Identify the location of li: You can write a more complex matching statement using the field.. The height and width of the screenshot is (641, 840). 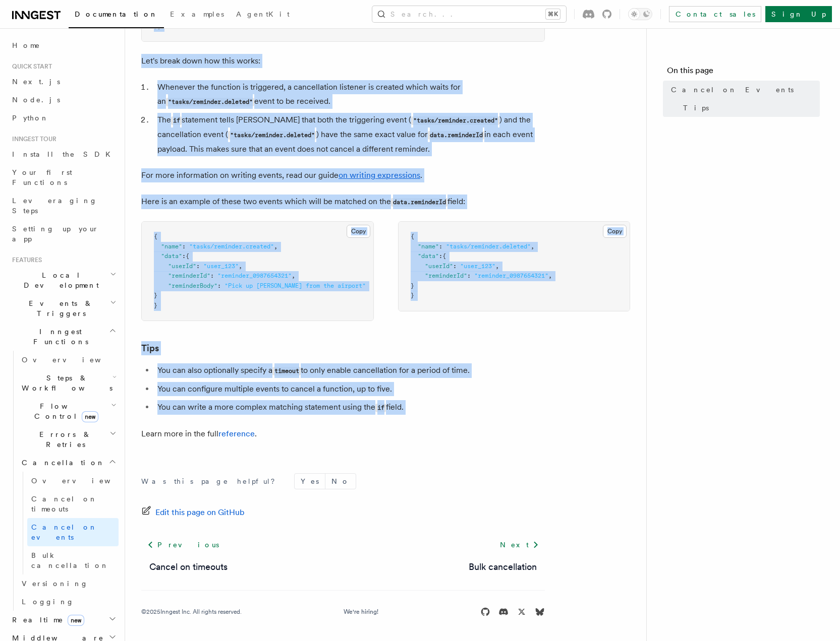
(350, 407).